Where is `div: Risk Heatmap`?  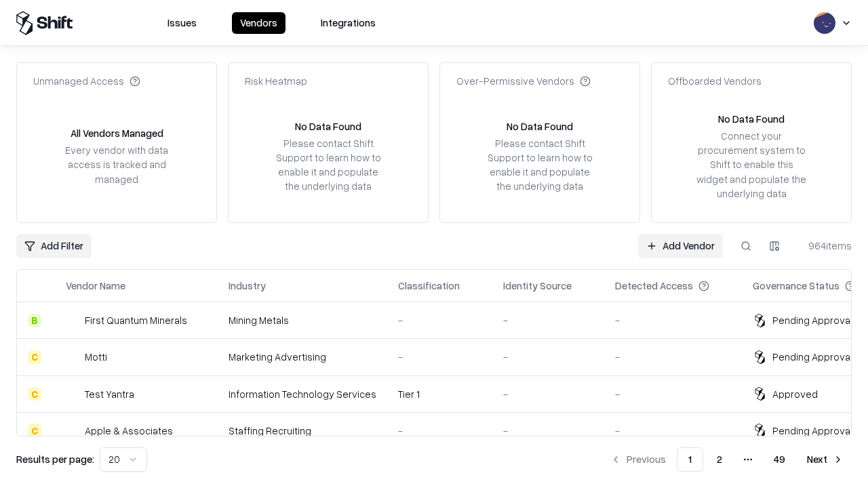
div: Risk Heatmap is located at coordinates (276, 81).